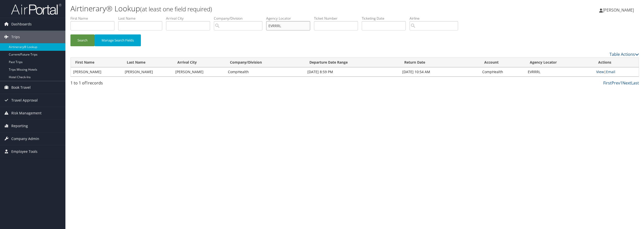  I want to click on th: Company/Division, so click(265, 62).